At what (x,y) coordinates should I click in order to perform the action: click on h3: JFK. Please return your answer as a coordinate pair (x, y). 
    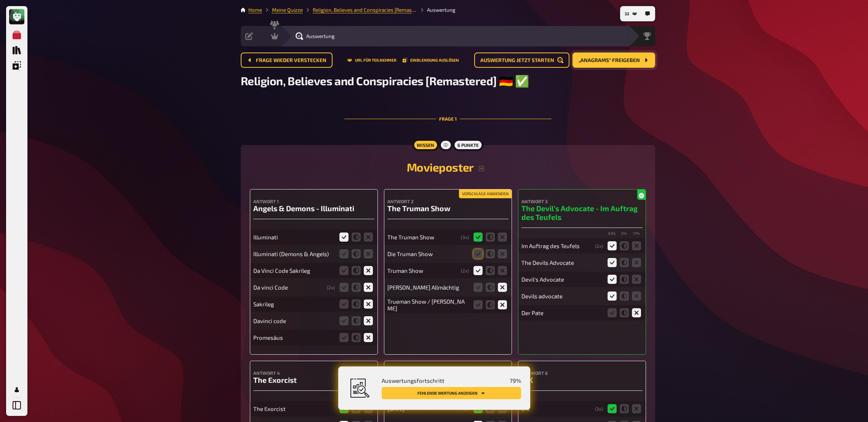
    Looking at the image, I should click on (582, 380).